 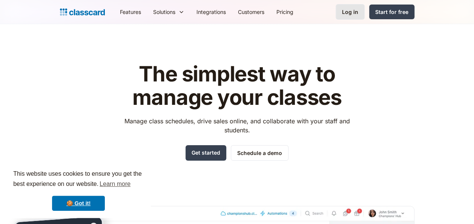 I want to click on a: Features, so click(x=130, y=12).